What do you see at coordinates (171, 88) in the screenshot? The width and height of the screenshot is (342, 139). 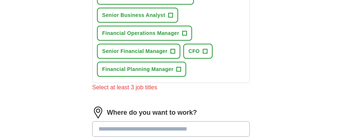 I see `div: Select at least 3 job titles` at bounding box center [171, 88].